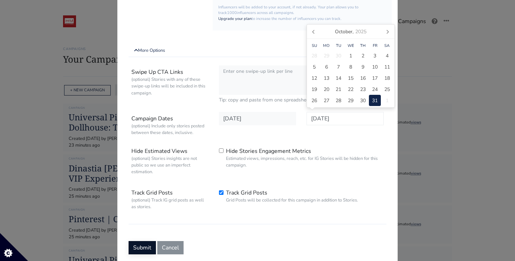 This screenshot has width=515, height=261. What do you see at coordinates (375, 89) in the screenshot?
I see `span: 24` at bounding box center [375, 89].